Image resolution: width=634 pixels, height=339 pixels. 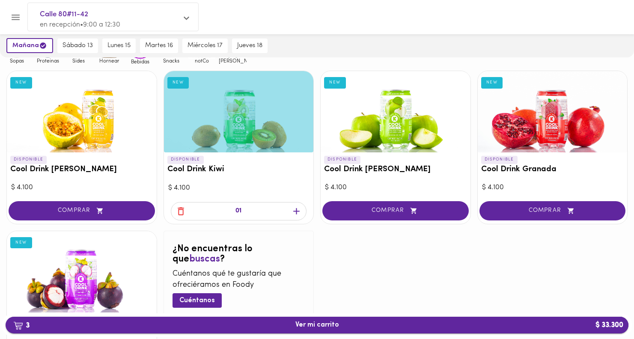 What do you see at coordinates (239, 112) in the screenshot?
I see `div: Cool Drink Kiwi` at bounding box center [239, 112].